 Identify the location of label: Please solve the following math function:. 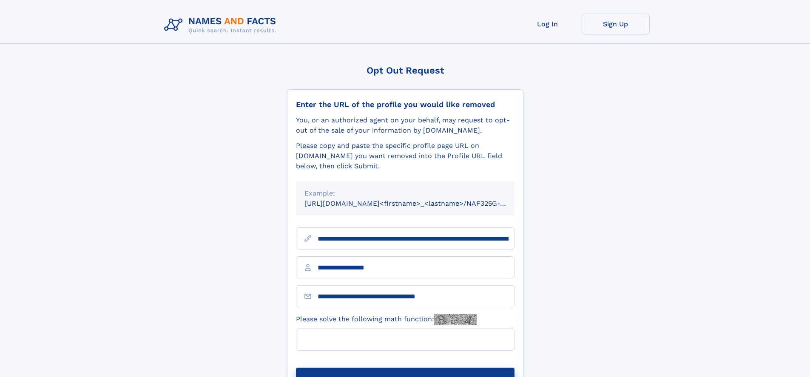
(386, 320).